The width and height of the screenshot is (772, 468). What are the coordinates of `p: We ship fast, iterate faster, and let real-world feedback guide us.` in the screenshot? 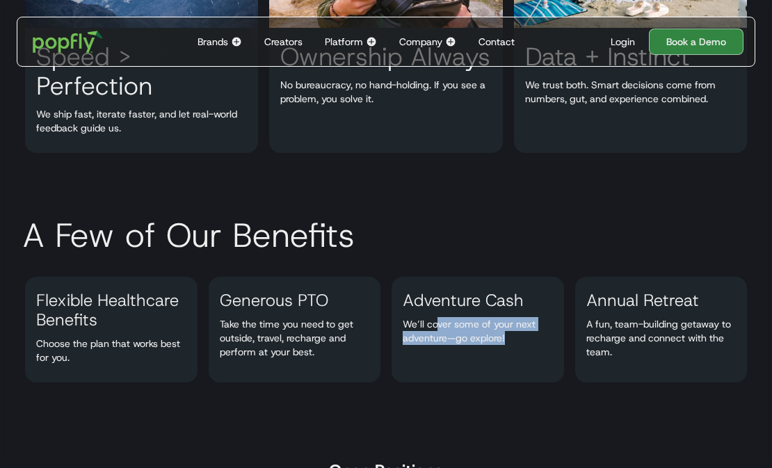 It's located at (141, 121).